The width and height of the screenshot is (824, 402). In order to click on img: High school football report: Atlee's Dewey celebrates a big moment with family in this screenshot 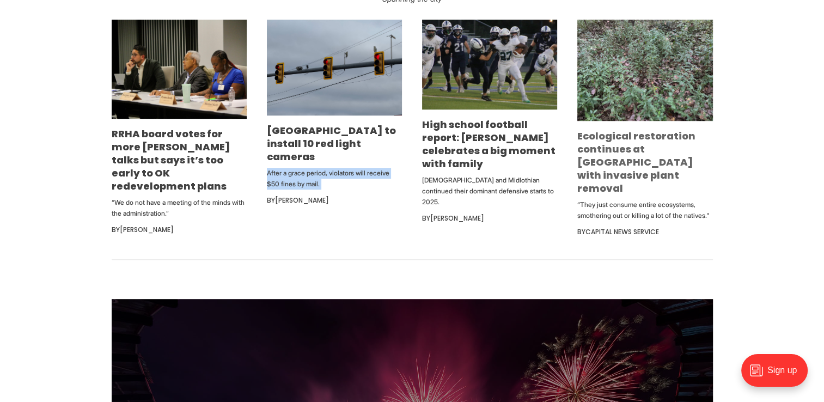, I will do `click(490, 64)`.